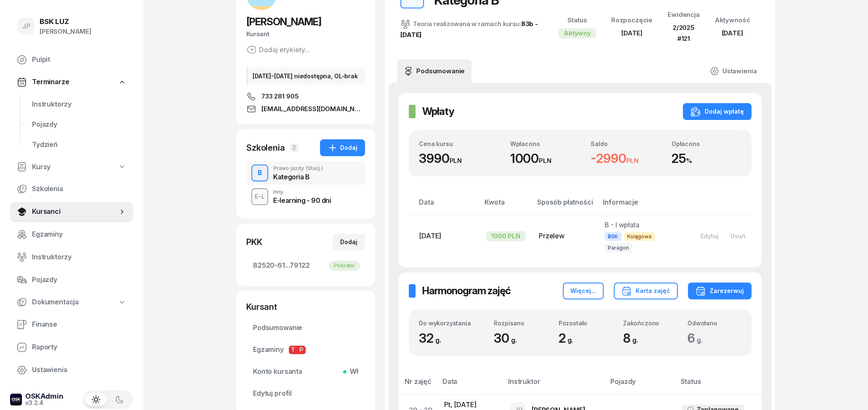 The image size is (868, 410). I want to click on div: Kursant, so click(306, 307).